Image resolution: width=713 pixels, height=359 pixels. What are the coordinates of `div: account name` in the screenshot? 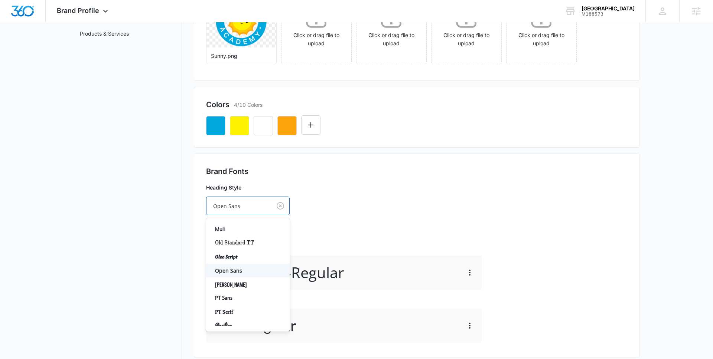 It's located at (608, 9).